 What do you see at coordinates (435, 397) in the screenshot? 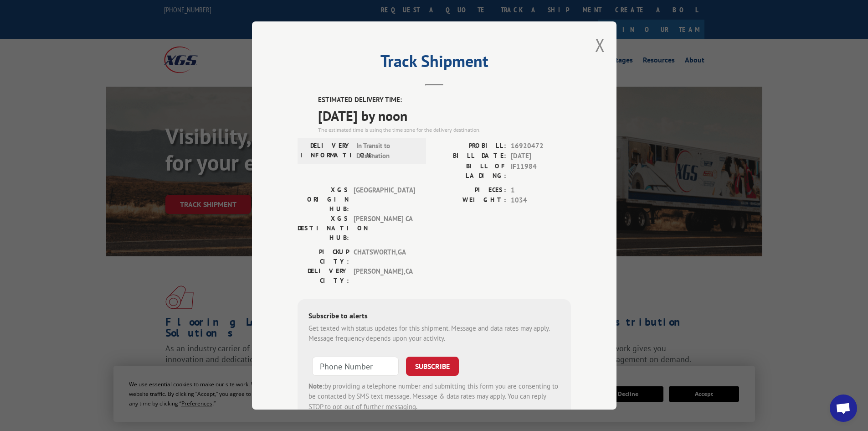
I see `div: by providing a telephone number and submitting this form you are consenting to be contacted by SM...` at bounding box center [435, 397].